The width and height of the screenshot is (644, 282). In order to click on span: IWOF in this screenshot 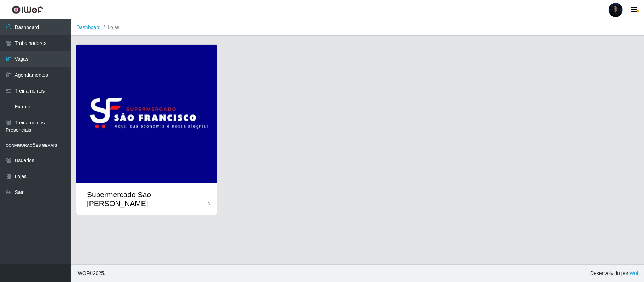, I will do `click(83, 273)`.